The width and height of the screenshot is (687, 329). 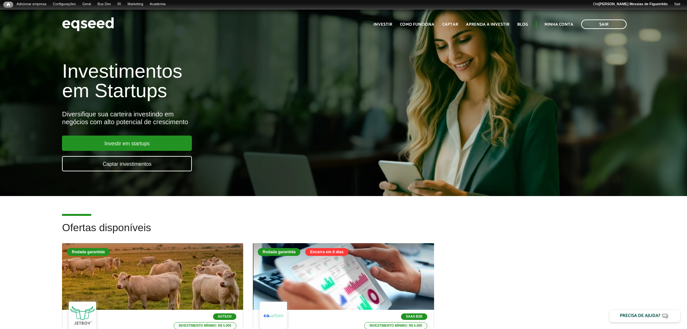 What do you see at coordinates (229, 81) in the screenshot?
I see `h1: Investimentos em Startups` at bounding box center [229, 81].